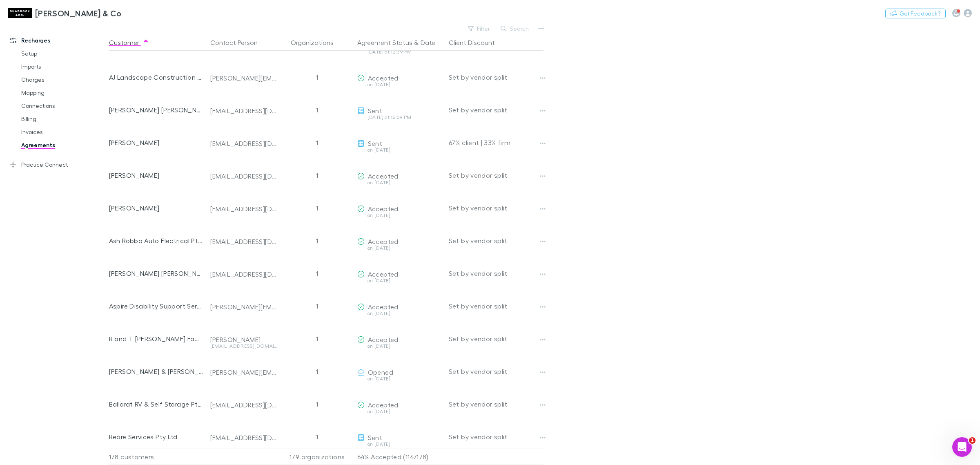 This screenshot has height=465, width=980. What do you see at coordinates (64, 67) in the screenshot?
I see `a: Imports` at bounding box center [64, 67].